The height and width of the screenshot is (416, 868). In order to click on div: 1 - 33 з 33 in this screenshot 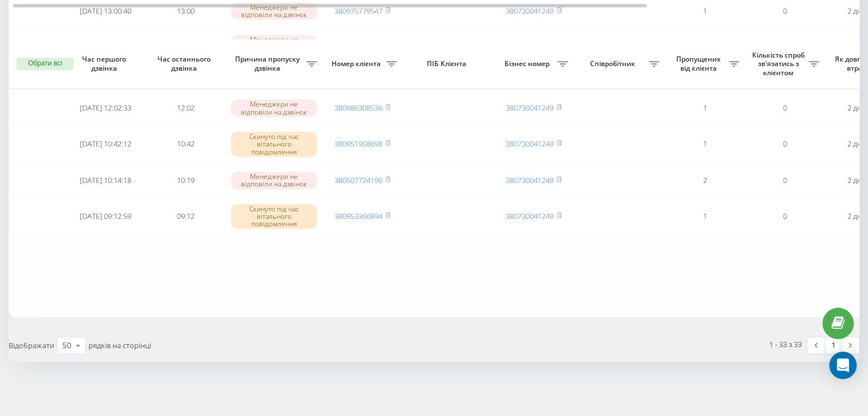, I will do `click(785, 344)`.